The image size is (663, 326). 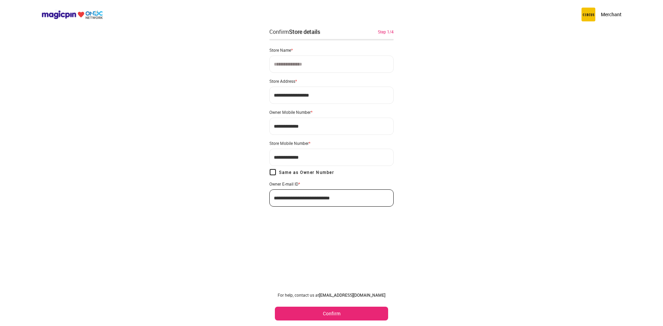 What do you see at coordinates (331, 112) in the screenshot?
I see `div: Owner Mobile Number` at bounding box center [331, 112].